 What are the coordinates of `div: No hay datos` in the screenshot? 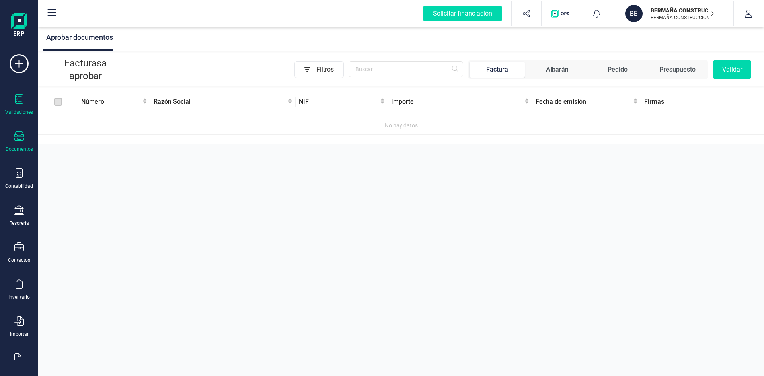 It's located at (401, 125).